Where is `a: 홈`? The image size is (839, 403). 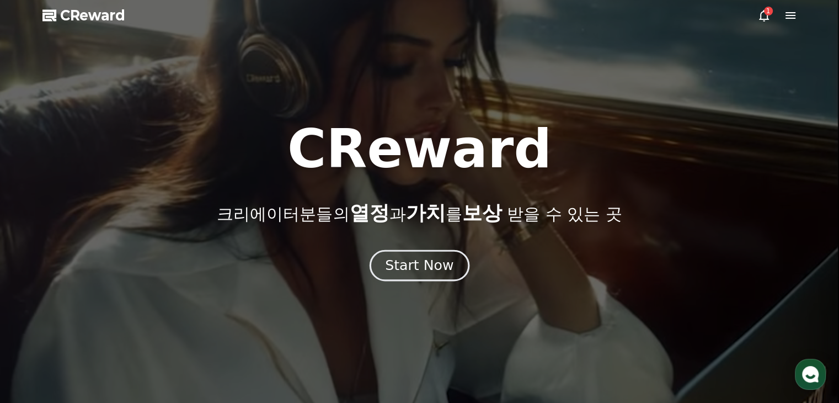 a: 홈 is located at coordinates (38, 325).